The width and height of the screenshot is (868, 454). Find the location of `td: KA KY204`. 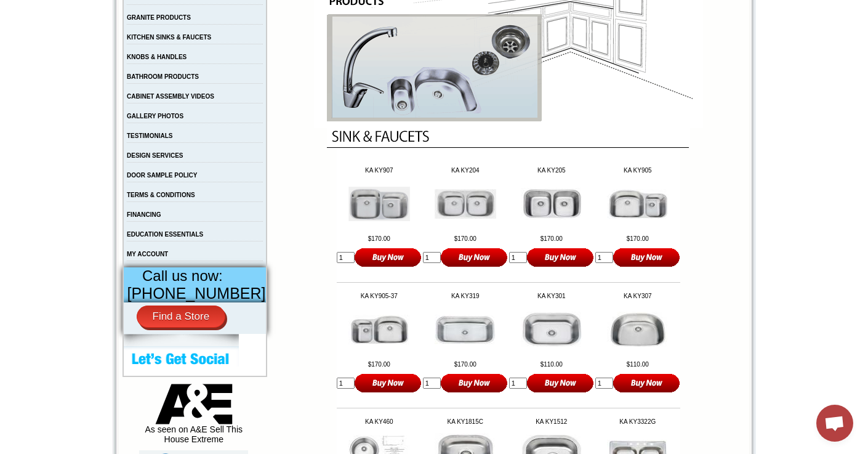

td: KA KY204 is located at coordinates (465, 170).